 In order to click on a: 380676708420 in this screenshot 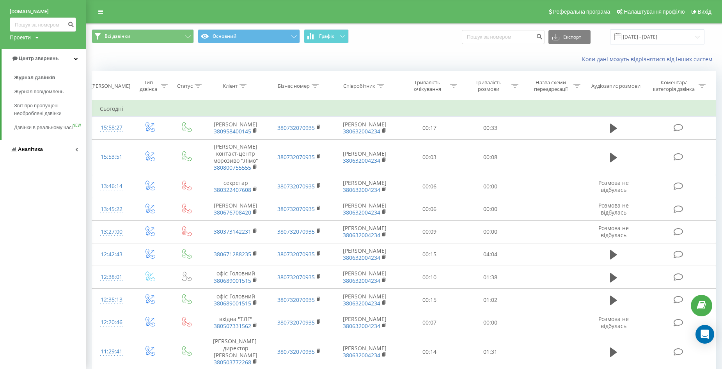, I will do `click(232, 212)`.